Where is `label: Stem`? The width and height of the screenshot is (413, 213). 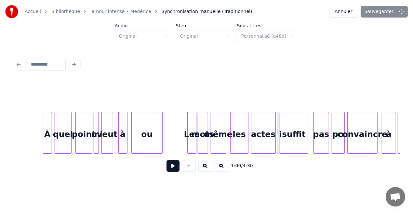
label: Stem is located at coordinates (205, 26).